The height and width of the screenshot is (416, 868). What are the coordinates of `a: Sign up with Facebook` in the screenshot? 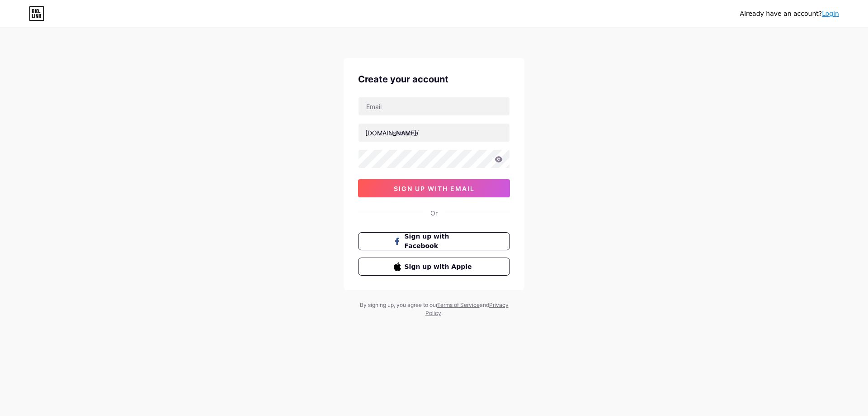 It's located at (434, 241).